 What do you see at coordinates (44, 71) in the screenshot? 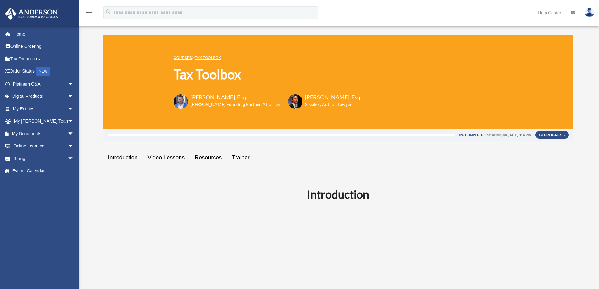
I see `a: Order StatusNEW` at bounding box center [44, 71].